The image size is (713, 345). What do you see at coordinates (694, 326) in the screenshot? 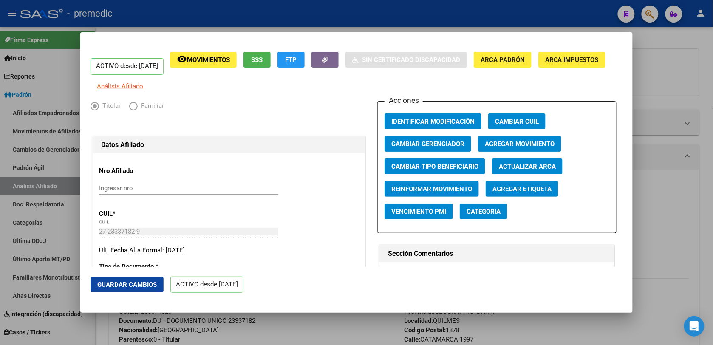
I see `div: Open Intercom Messenger` at bounding box center [694, 326].